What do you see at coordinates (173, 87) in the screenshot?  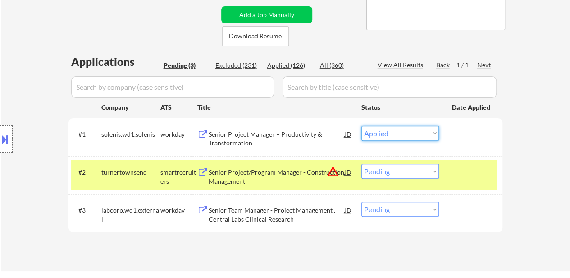 I see `input: Search by company (case sensitive)` at bounding box center [173, 87].